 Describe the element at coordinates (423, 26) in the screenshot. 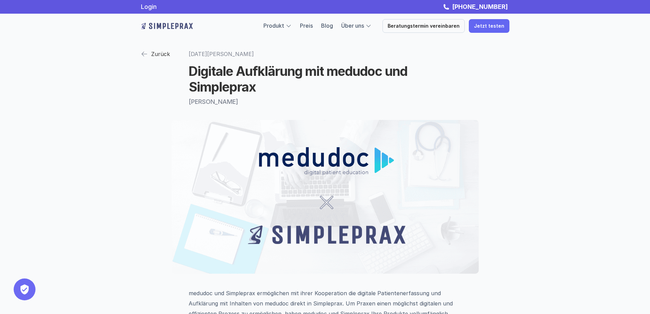

I see `p: Beratungstermin vereinbaren` at that location.